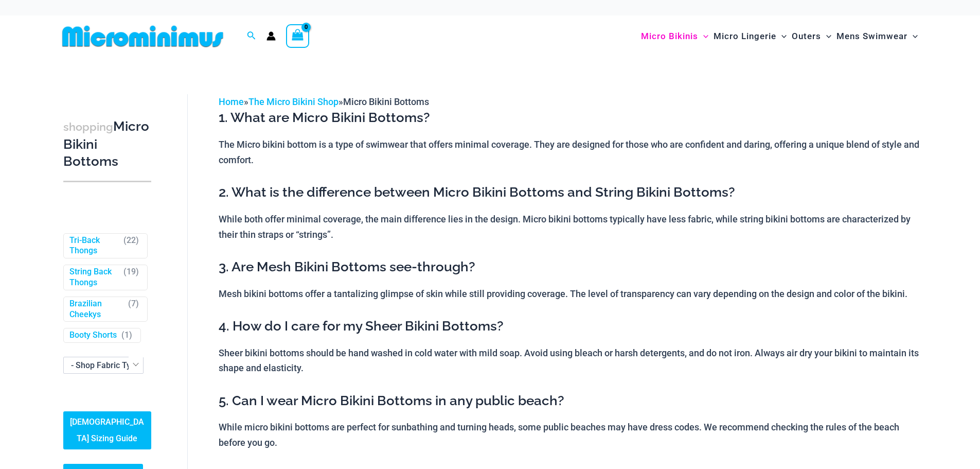  What do you see at coordinates (93, 335) in the screenshot?
I see `a: Booty Shorts` at bounding box center [93, 335].